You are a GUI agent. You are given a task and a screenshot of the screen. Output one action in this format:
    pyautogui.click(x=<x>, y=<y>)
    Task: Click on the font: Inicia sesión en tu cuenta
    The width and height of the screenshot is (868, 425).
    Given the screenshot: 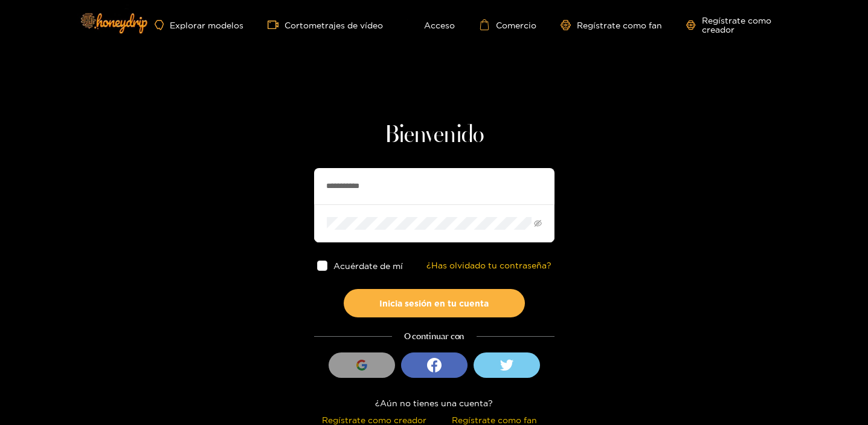 What is the action you would take?
    pyautogui.click(x=434, y=303)
    